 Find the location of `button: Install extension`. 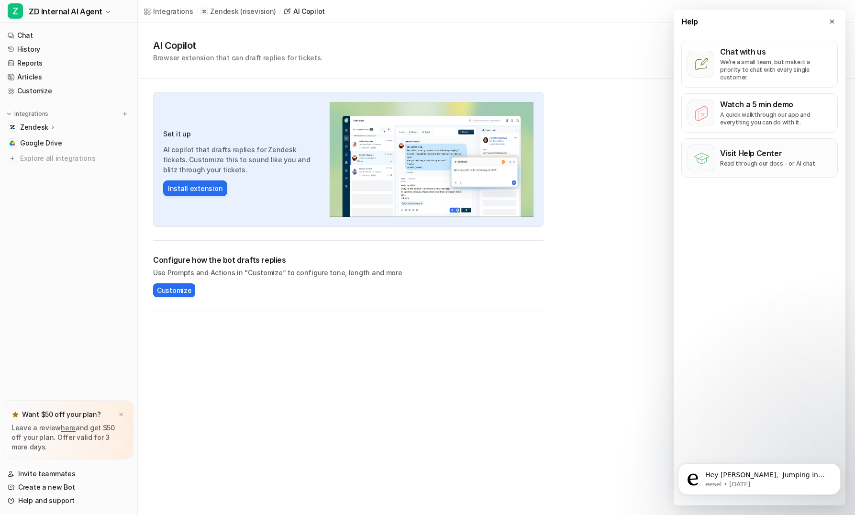

button: Install extension is located at coordinates (195, 188).